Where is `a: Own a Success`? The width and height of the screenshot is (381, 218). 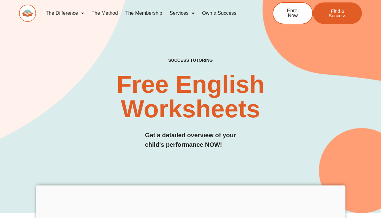 a: Own a Success is located at coordinates (219, 13).